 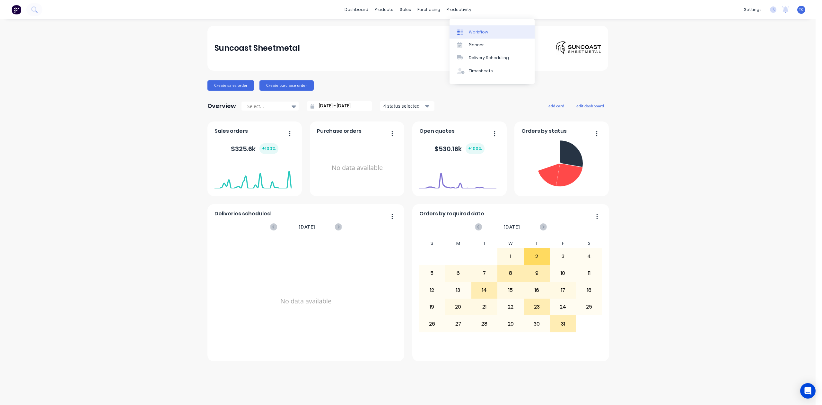 What do you see at coordinates (432, 273) in the screenshot?
I see `div: 5` at bounding box center [432, 273].